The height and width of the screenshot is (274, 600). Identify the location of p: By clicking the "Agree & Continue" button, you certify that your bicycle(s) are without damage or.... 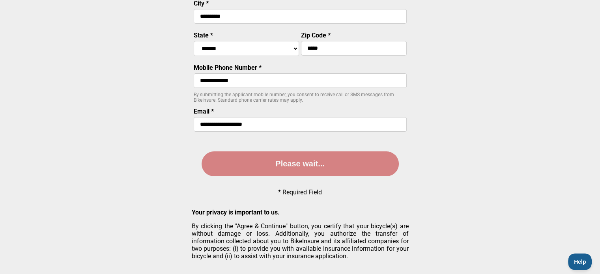
(300, 241).